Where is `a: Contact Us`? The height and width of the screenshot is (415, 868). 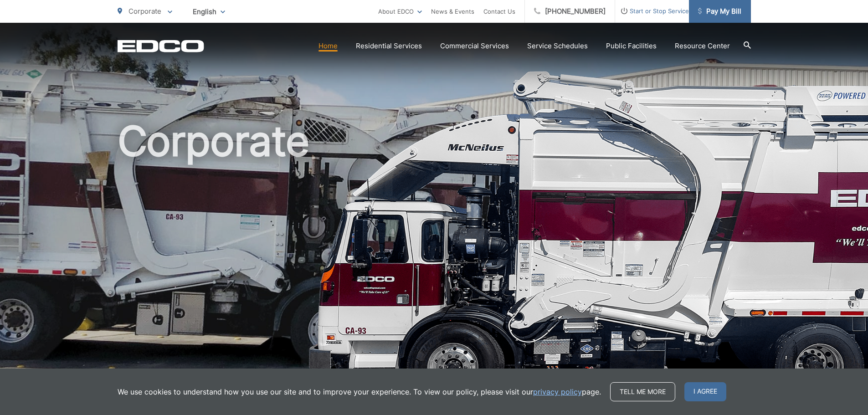 a: Contact Us is located at coordinates (499, 11).